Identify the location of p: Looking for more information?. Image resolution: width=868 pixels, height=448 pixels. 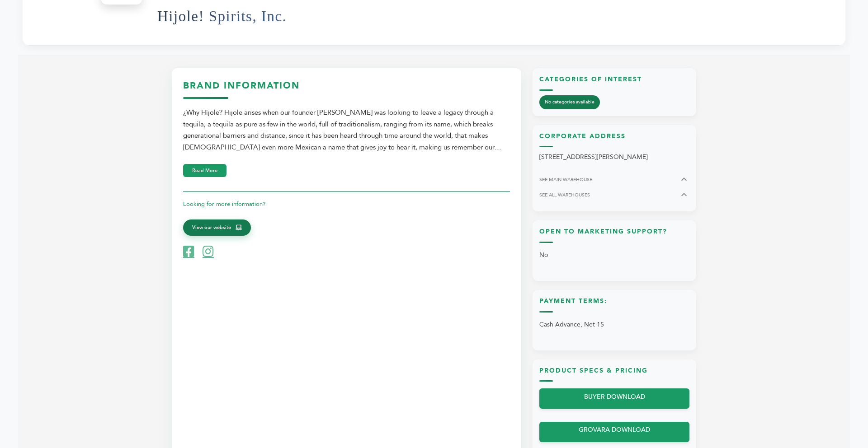
(347, 204).